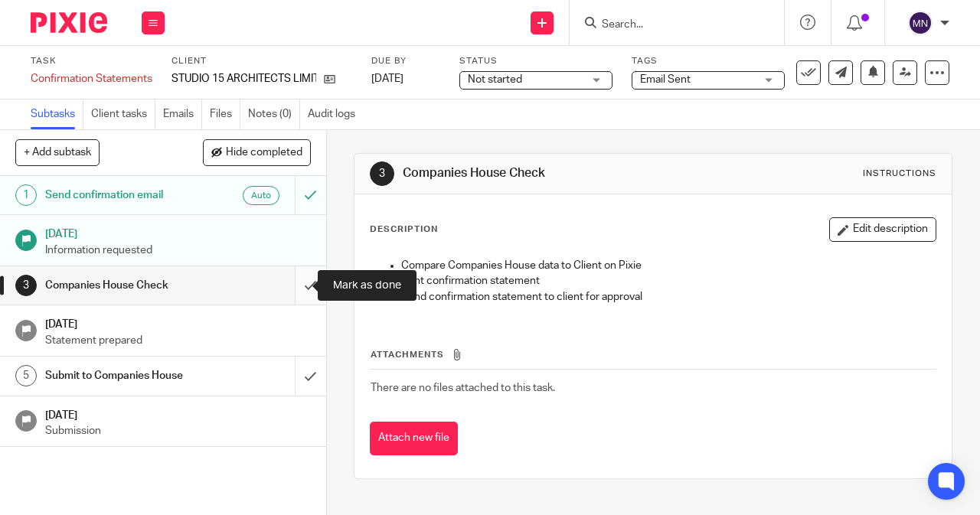 The width and height of the screenshot is (980, 515). I want to click on div: 1, so click(26, 195).